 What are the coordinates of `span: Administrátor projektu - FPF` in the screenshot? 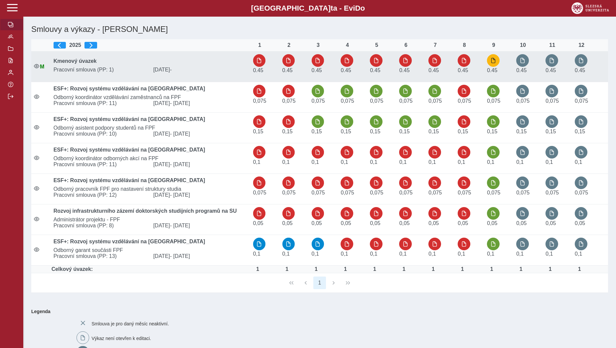 It's located at (151, 220).